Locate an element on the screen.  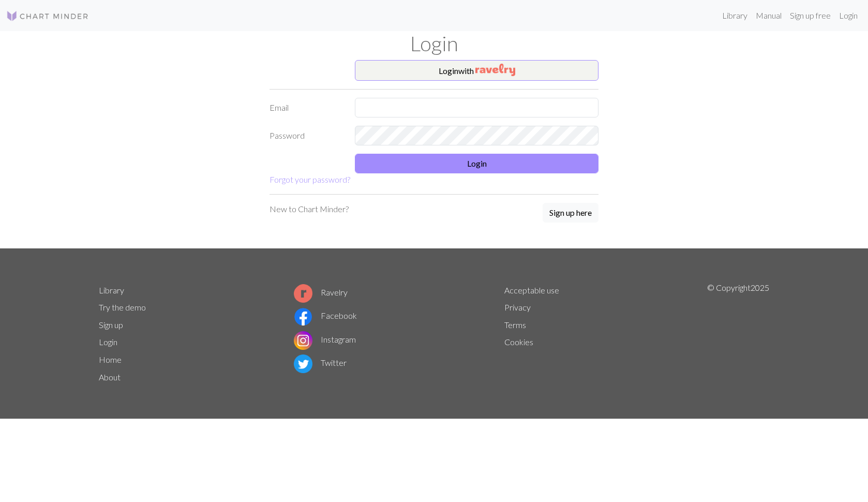
a: About is located at coordinates (110, 377).